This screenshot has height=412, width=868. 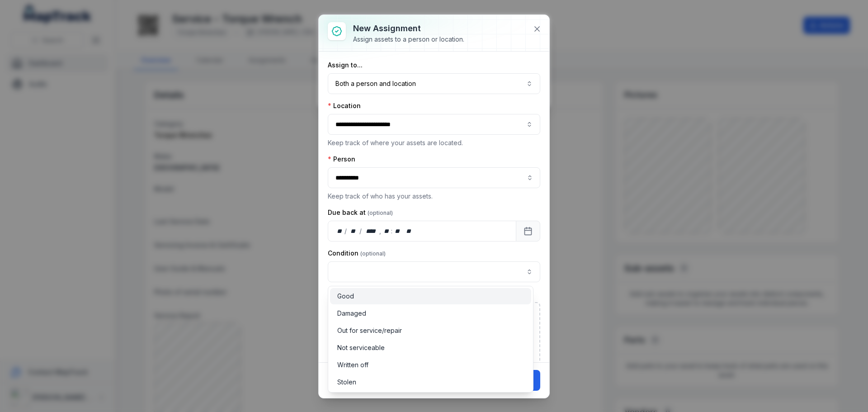 I want to click on span: Damaged, so click(x=352, y=314).